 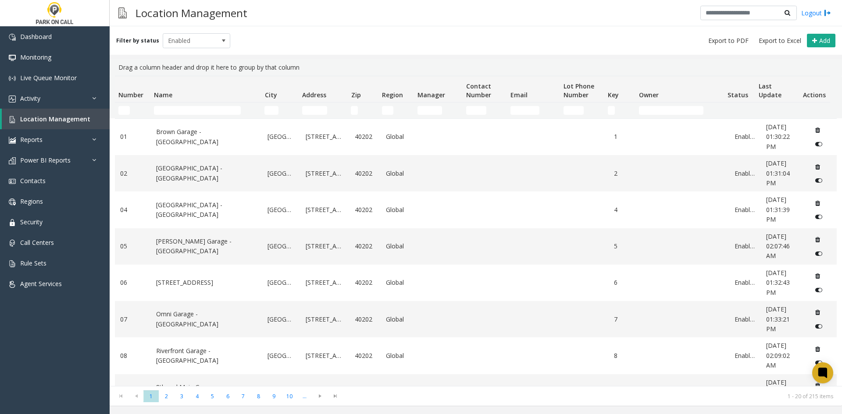 I want to click on a: Logout, so click(x=816, y=13).